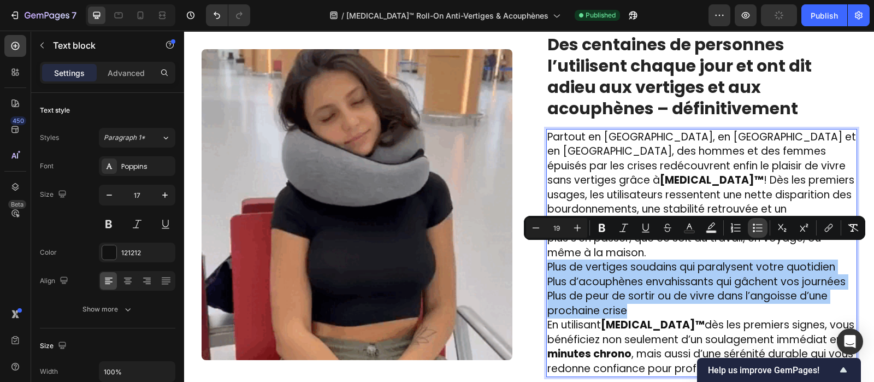 The image size is (874, 382). What do you see at coordinates (147, 253) in the screenshot?
I see `div: 121212` at bounding box center [147, 253].